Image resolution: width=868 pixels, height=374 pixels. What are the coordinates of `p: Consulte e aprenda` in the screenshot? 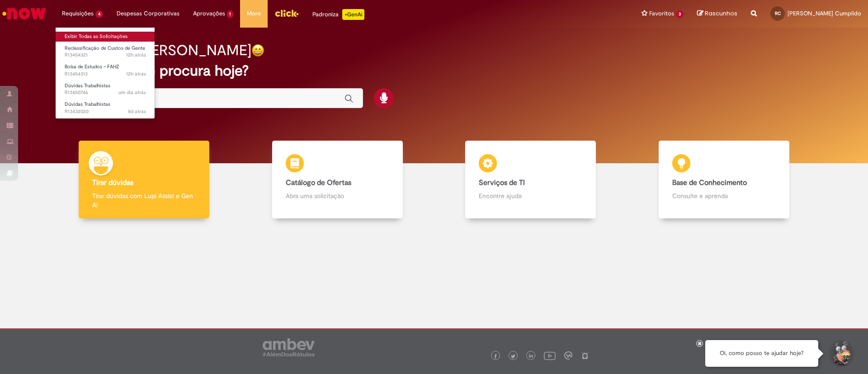 It's located at (723, 195).